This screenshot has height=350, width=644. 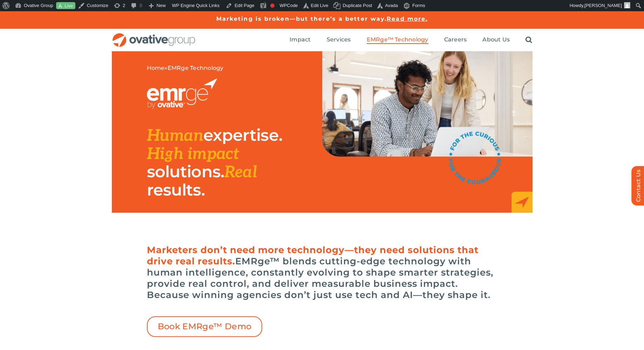 I want to click on span: High impact, so click(x=193, y=154).